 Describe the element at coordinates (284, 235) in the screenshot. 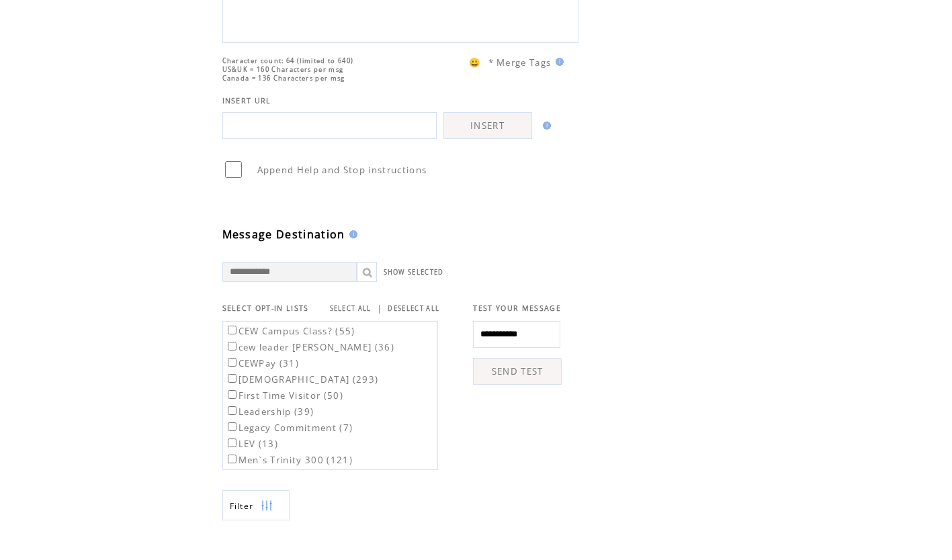

I see `span: Message Destination` at that location.